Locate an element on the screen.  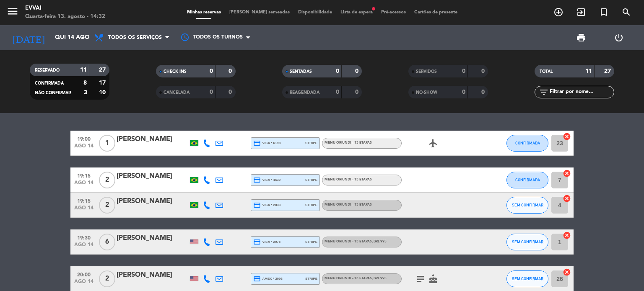
span: Cartões de presente is located at coordinates (436, 12).